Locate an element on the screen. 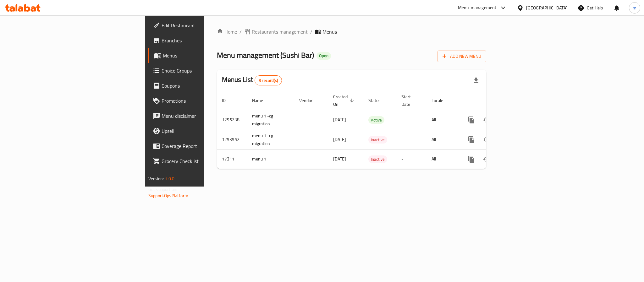 The image size is (644, 282). span: Created On is located at coordinates (344, 100).